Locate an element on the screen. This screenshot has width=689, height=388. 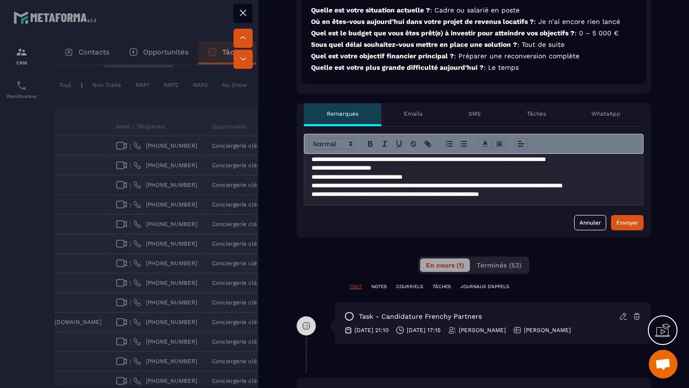
div: Envoyer is located at coordinates (627, 223).